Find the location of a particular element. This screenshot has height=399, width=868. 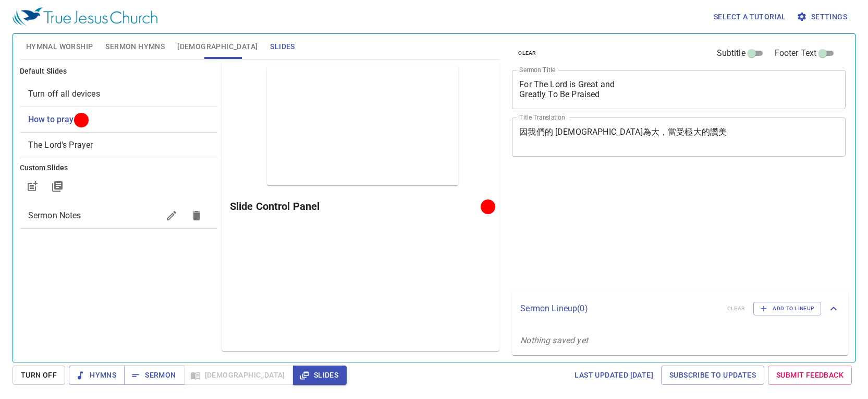

img: True Jesus Church is located at coordinates (85, 17).